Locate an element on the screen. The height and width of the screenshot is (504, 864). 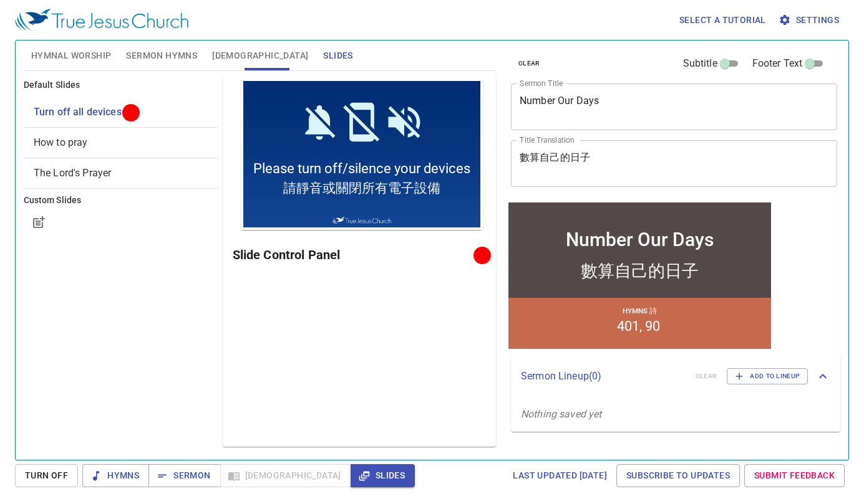
span: Settings is located at coordinates (809, 20).